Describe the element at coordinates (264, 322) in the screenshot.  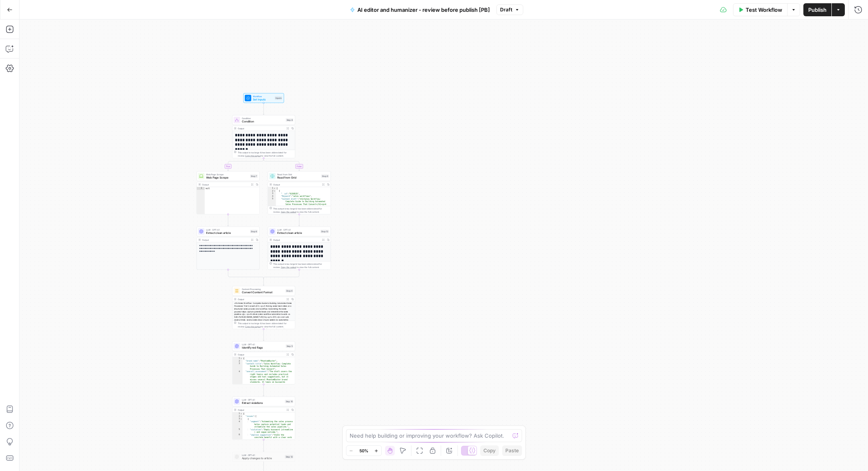
I see `div: <h1>Sales Workflow: Complete Guide to Building Automated Sales Processes That Convert</h1> <p>A t...` at that location.